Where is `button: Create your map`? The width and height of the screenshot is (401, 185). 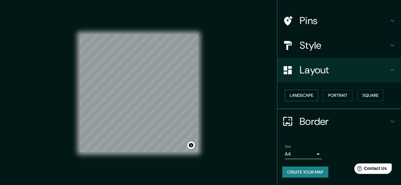 button: Create your map is located at coordinates (305, 172).